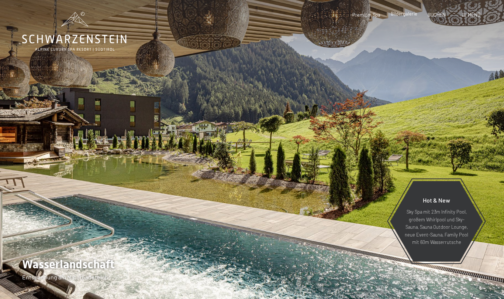 The image size is (504, 299). I want to click on a: BUCHEN, so click(437, 15).